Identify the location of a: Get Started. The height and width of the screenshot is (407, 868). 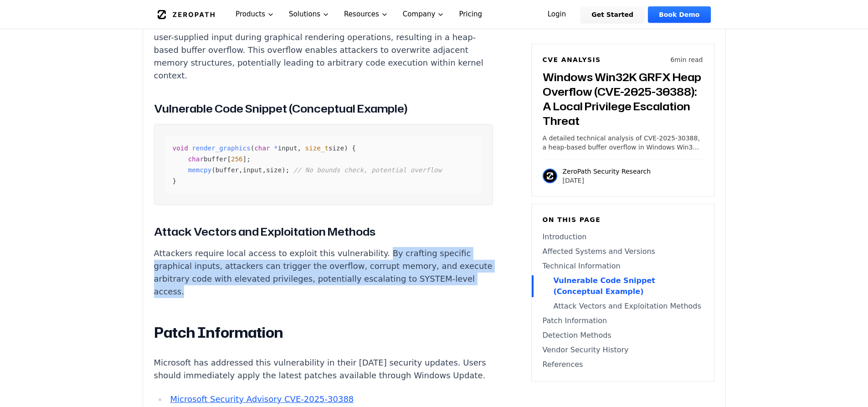
(612, 15).